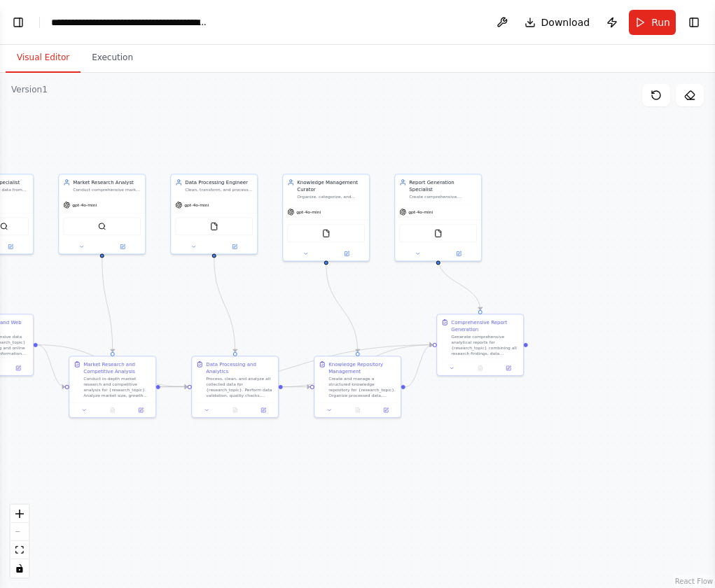  What do you see at coordinates (20, 514) in the screenshot?
I see `button: zoom in` at bounding box center [20, 514].